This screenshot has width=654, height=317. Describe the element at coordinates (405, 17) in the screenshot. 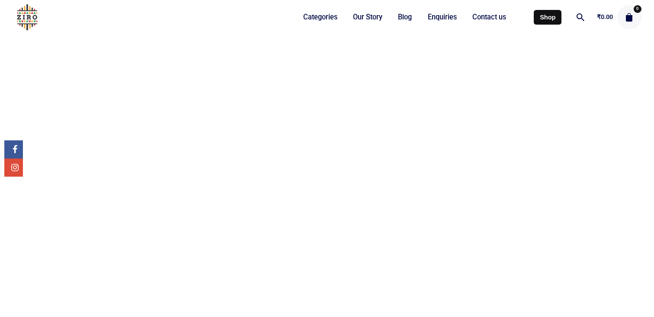

I see `span: Blog` at that location.